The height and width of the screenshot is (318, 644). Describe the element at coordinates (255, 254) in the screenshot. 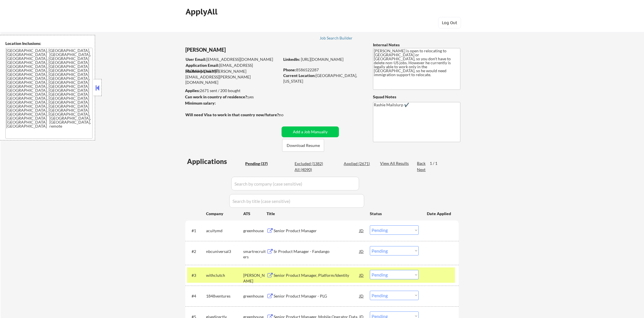

I see `div: smartrecruiters` at that location.